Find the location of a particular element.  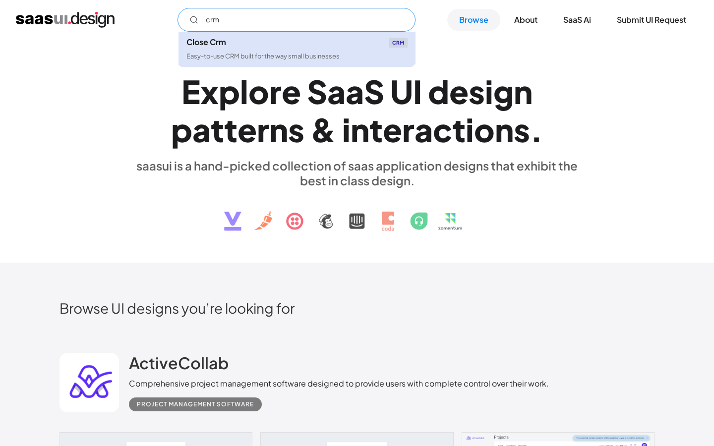

div: x is located at coordinates (209, 91).